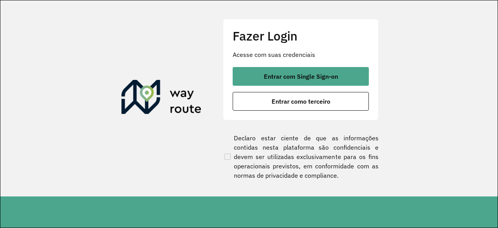  Describe the element at coordinates (162, 98) in the screenshot. I see `img: Roteirizador AmbevTech` at that location.